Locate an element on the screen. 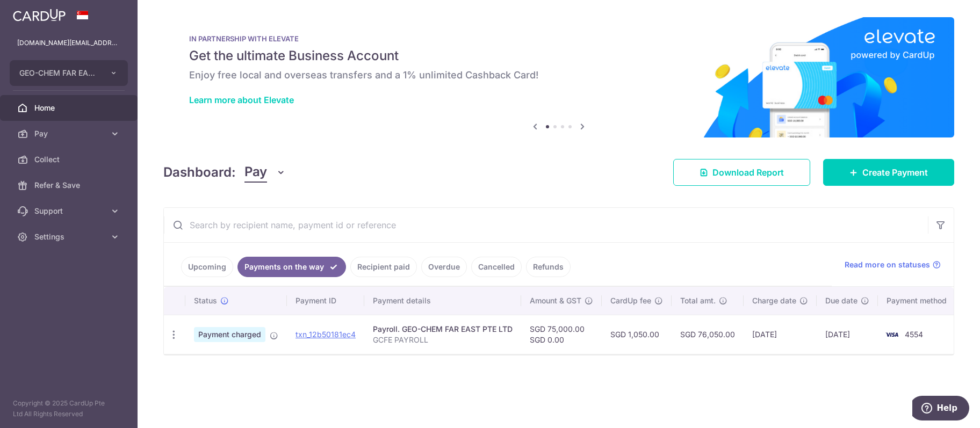  button: Pay is located at coordinates (265, 172).